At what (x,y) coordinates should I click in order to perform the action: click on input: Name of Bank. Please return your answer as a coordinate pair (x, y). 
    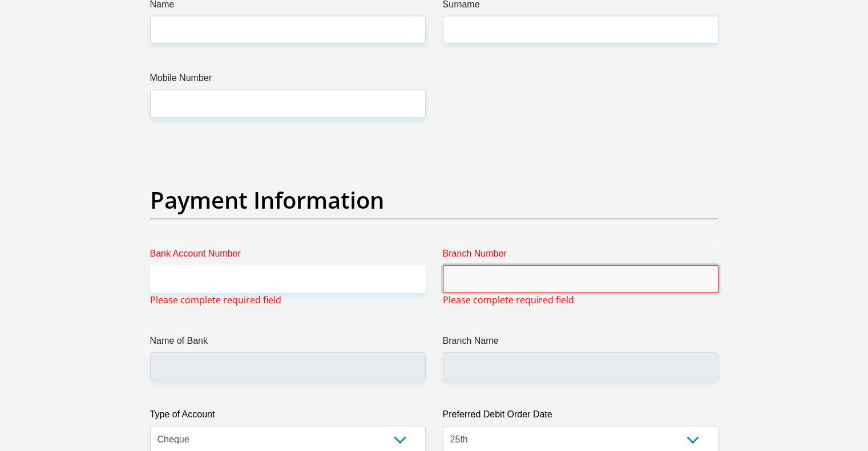
    Looking at the image, I should click on (288, 367).